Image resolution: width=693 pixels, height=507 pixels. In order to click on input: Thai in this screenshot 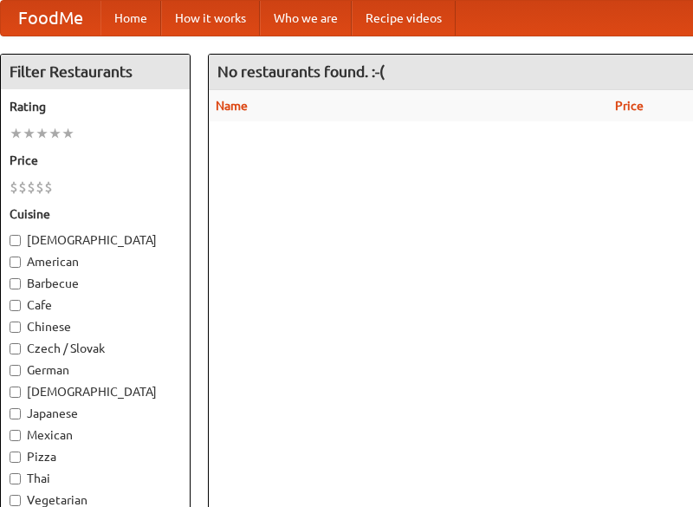, I will do `click(15, 478)`.